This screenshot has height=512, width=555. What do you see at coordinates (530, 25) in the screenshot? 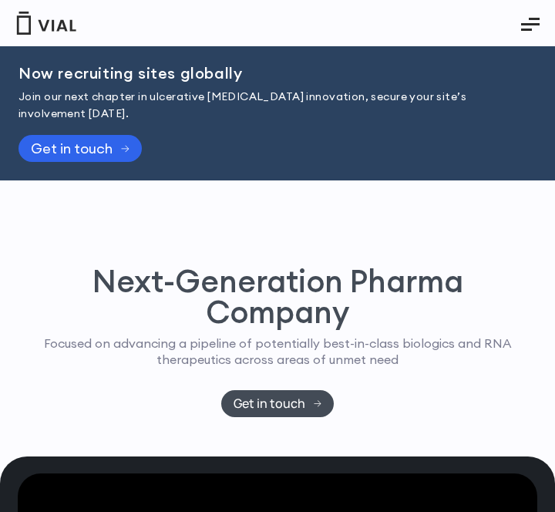
I see `button: Essential Addons Toggle Menu` at bounding box center [530, 25].